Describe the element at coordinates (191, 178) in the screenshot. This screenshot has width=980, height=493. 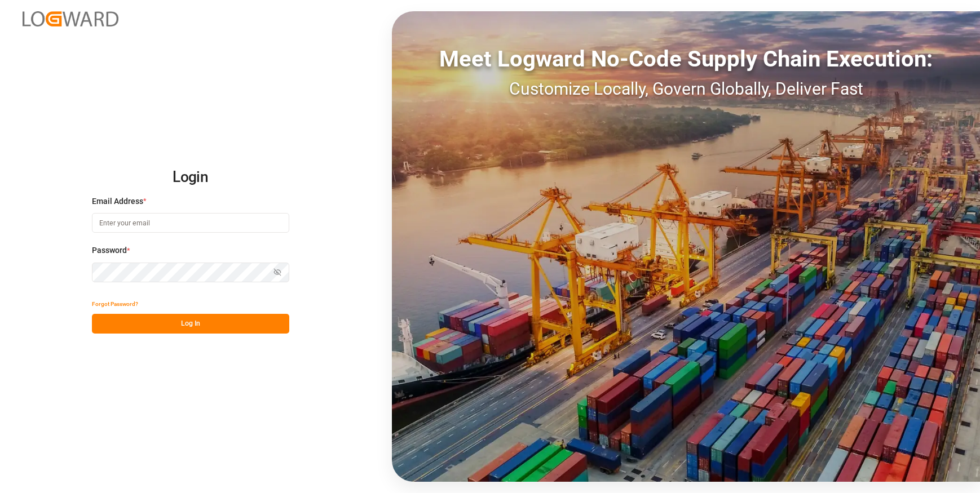
I see `h2: Login` at that location.